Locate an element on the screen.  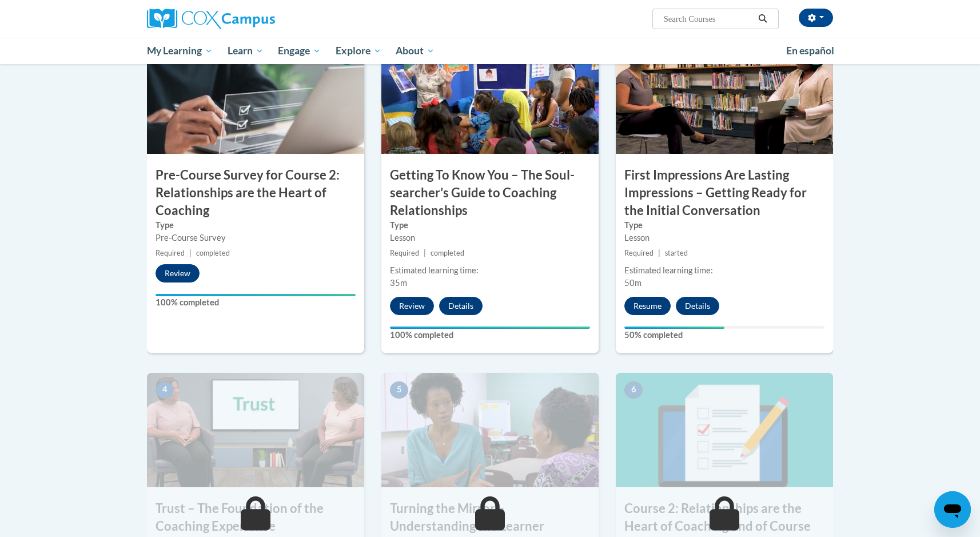
div: Main menu is located at coordinates (490, 51).